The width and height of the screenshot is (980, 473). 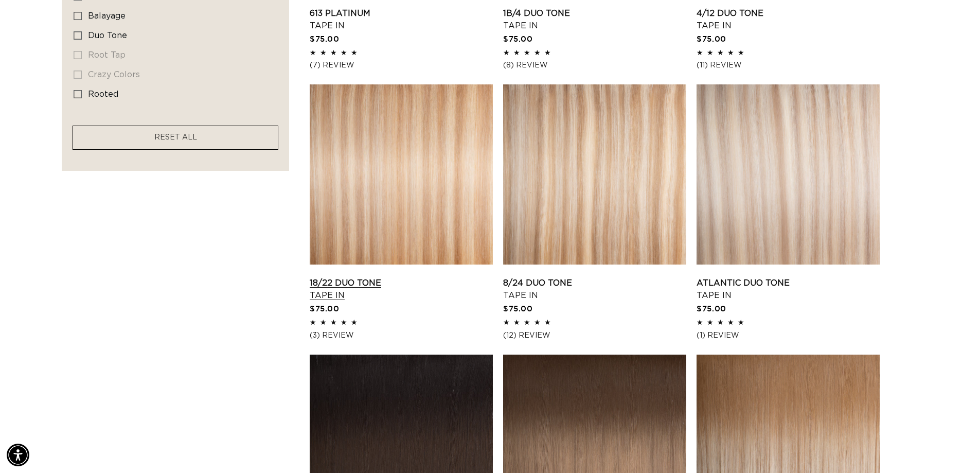 I want to click on a: 613 Platinum Tape In, so click(x=401, y=19).